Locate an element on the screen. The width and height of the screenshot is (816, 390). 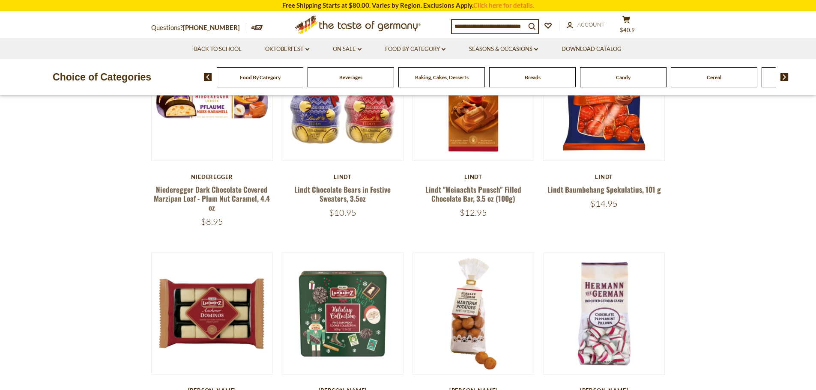
img: Hermann Bavarian Chocolate Filled Peppermint Pillows in Bag, 5.3 oz is located at coordinates (604, 313).